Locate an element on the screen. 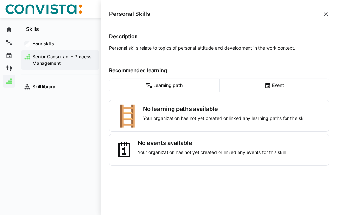  p: Your organization has not yet created or linked any learning paths for this skill. is located at coordinates (226, 118).